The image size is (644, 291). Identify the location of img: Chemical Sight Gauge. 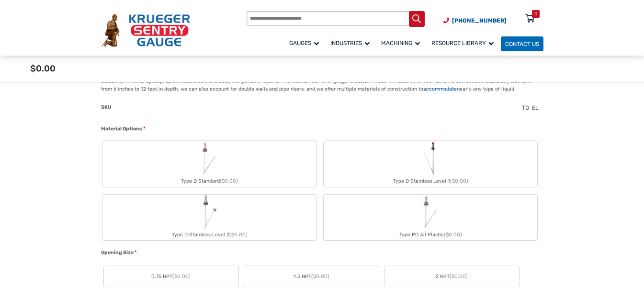
(430, 158).